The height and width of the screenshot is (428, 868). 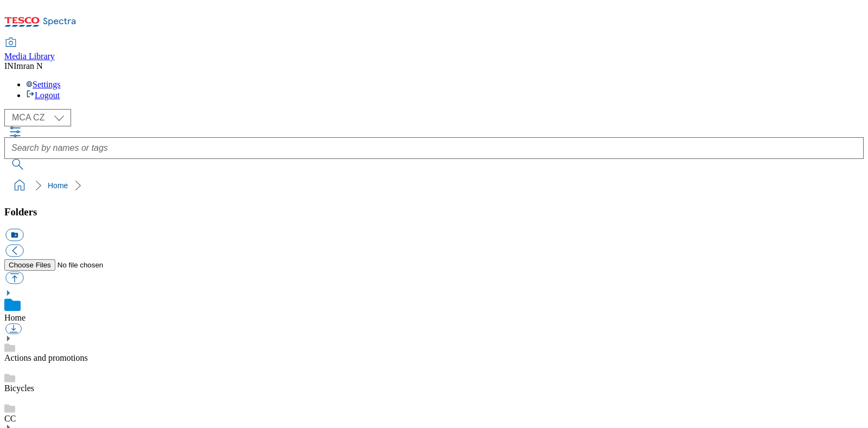 What do you see at coordinates (29, 56) in the screenshot?
I see `span: Media Library` at bounding box center [29, 56].